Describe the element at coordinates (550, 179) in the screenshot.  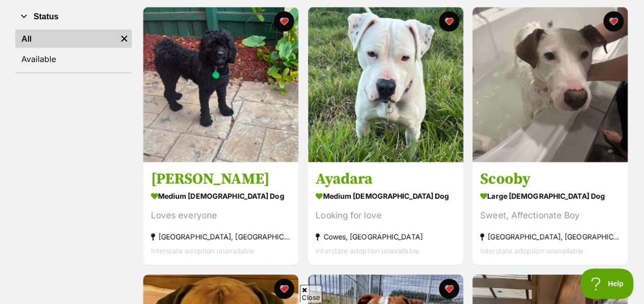
I see `h3: Scooby` at that location.